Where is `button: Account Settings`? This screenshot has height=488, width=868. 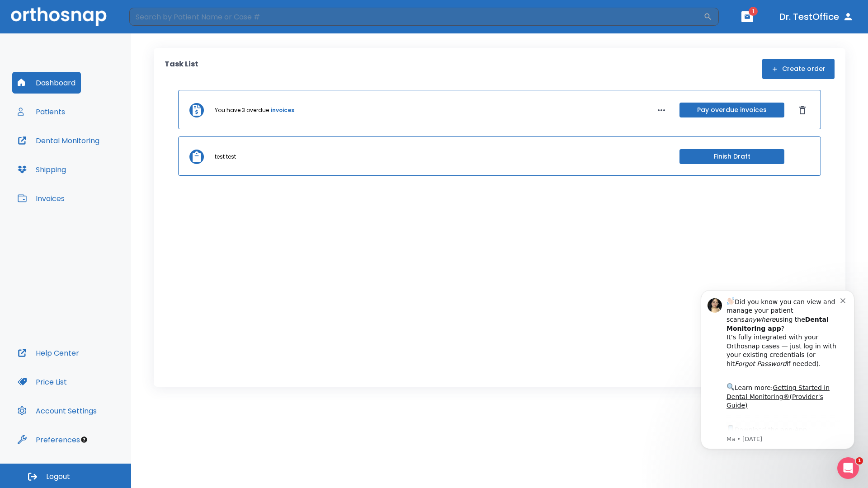 button: Account Settings is located at coordinates (57, 410).